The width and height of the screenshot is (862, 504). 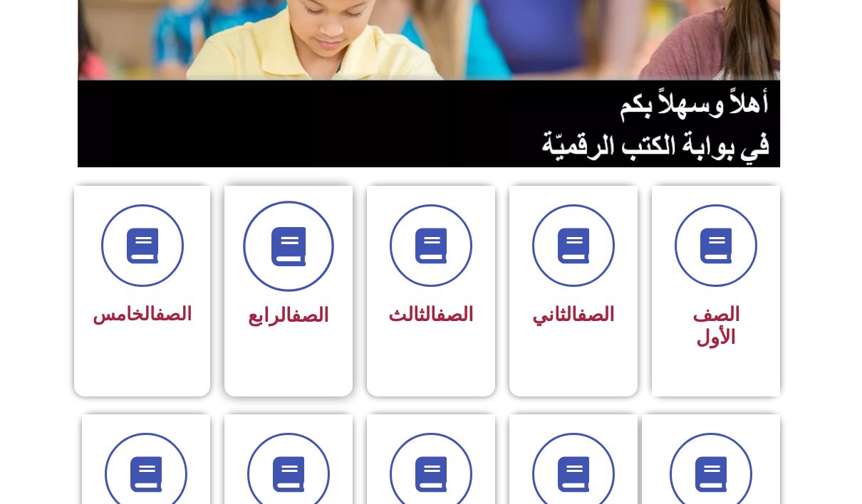 I want to click on span: الخامس, so click(x=142, y=314).